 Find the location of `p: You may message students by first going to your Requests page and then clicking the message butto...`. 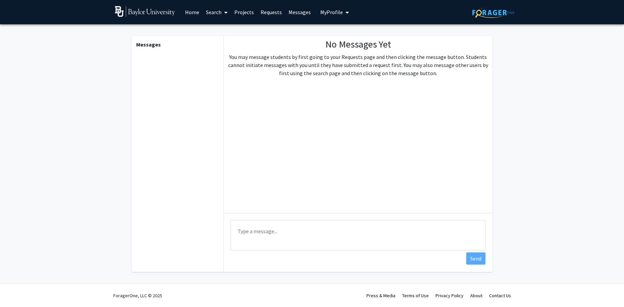

p: You may message students by first going to your Requests page and then clicking the message butto... is located at coordinates (358, 65).